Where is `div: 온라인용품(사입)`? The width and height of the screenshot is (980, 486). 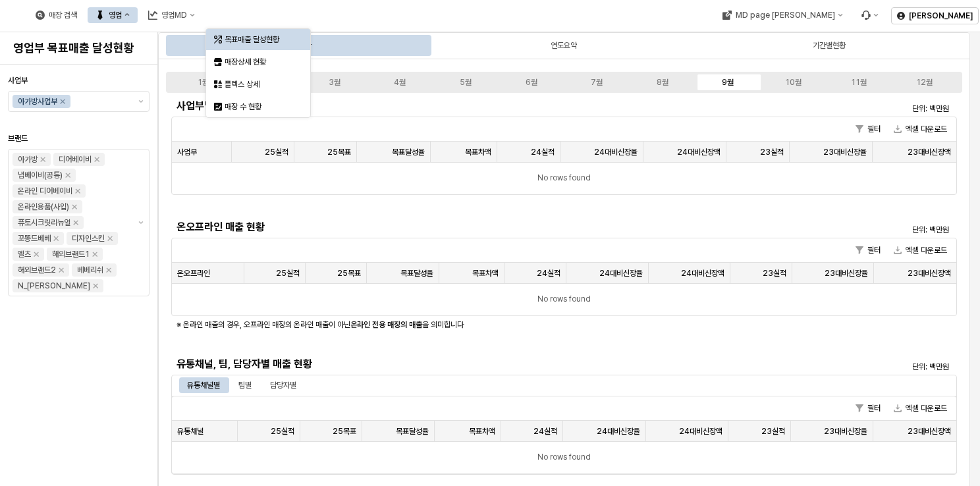
div: 온라인용품(사입) is located at coordinates (43, 207).